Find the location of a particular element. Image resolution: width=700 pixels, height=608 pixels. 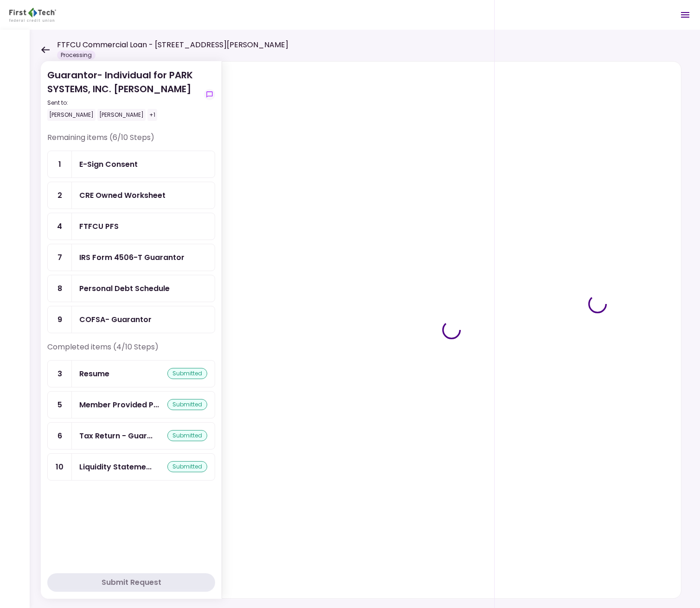

button: show-messages is located at coordinates (210, 94).